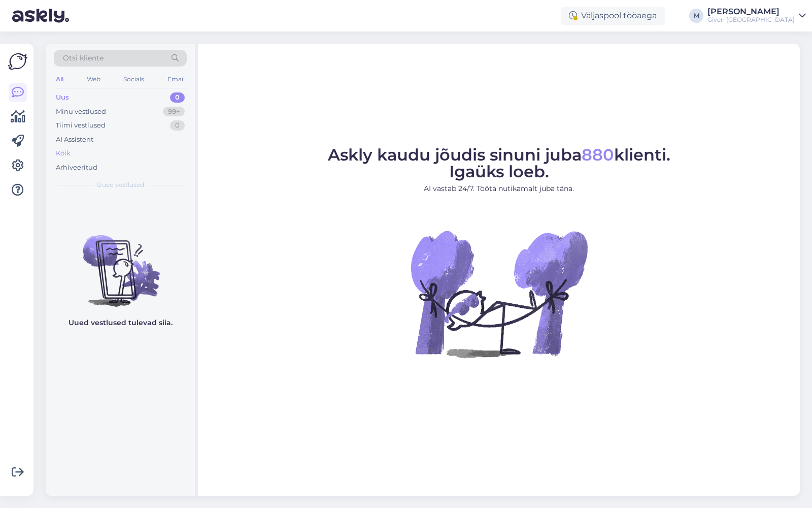  I want to click on img: No Chat active, so click(499, 293).